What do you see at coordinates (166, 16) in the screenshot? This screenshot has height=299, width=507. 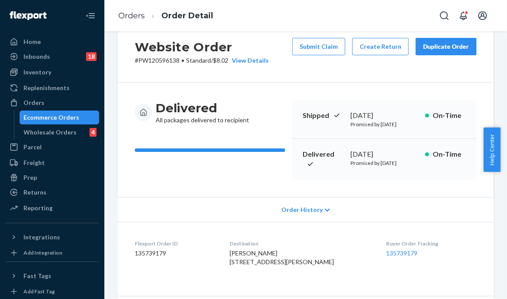 I see `ol: breadcrumbs` at bounding box center [166, 16].